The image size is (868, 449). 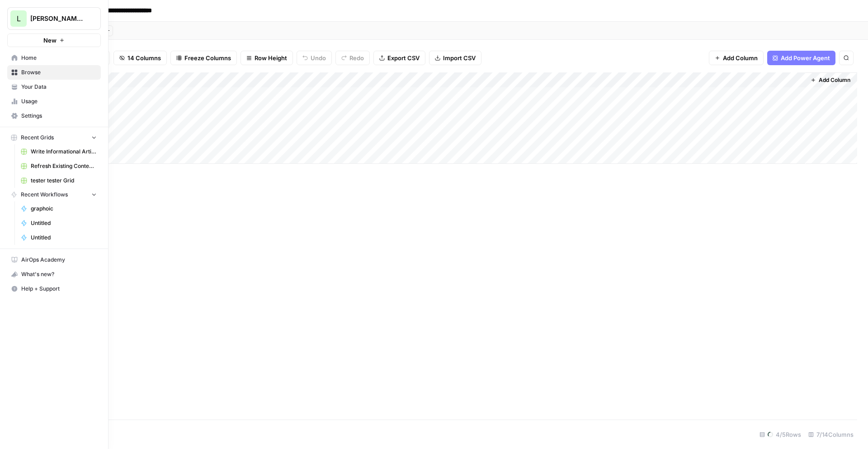 What do you see at coordinates (455, 58) in the screenshot?
I see `button: Import CSV` at bounding box center [455, 58].